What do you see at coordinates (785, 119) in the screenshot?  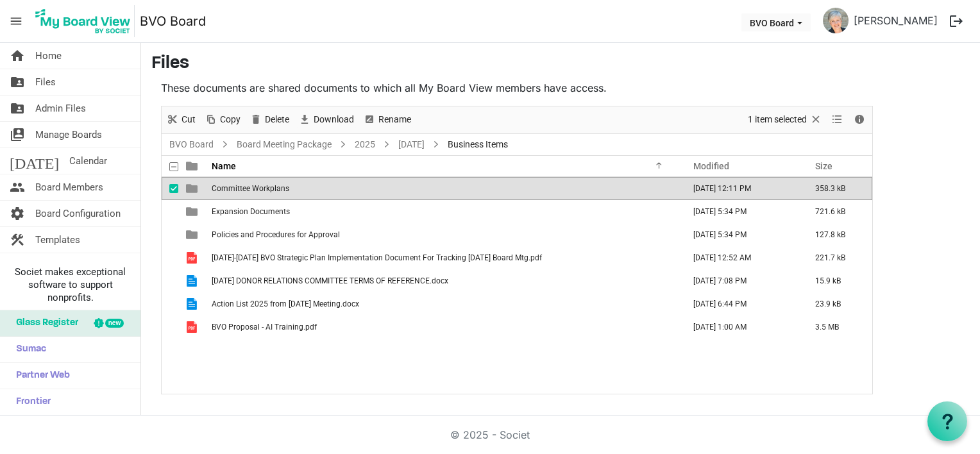 I see `button: Selection` at bounding box center [785, 119].